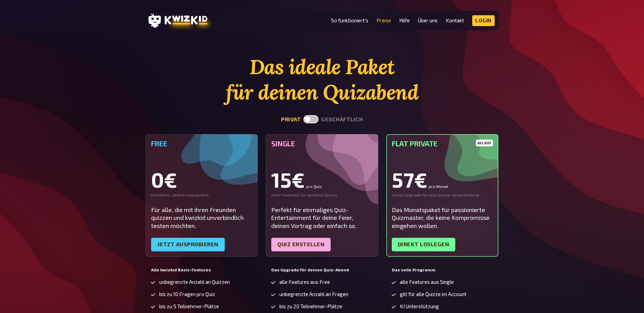  Describe the element at coordinates (188, 245) in the screenshot. I see `a: Jetzt ausprobieren` at that location.